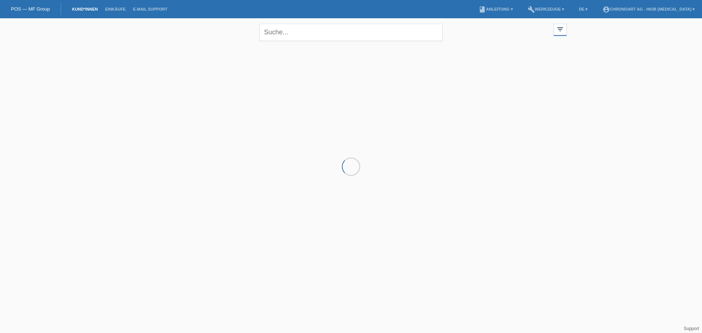 The width and height of the screenshot is (702, 333). Describe the element at coordinates (351, 32) in the screenshot. I see `input: Suche...` at that location.